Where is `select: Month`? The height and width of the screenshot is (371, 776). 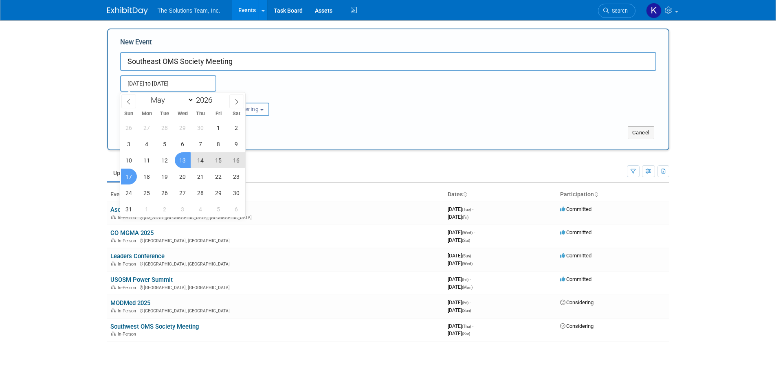 select: Month is located at coordinates (170, 100).